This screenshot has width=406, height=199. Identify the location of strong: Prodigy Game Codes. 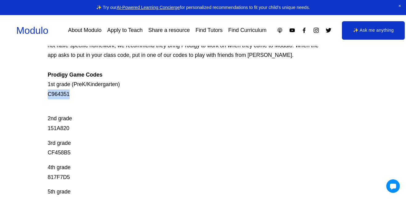
(75, 75).